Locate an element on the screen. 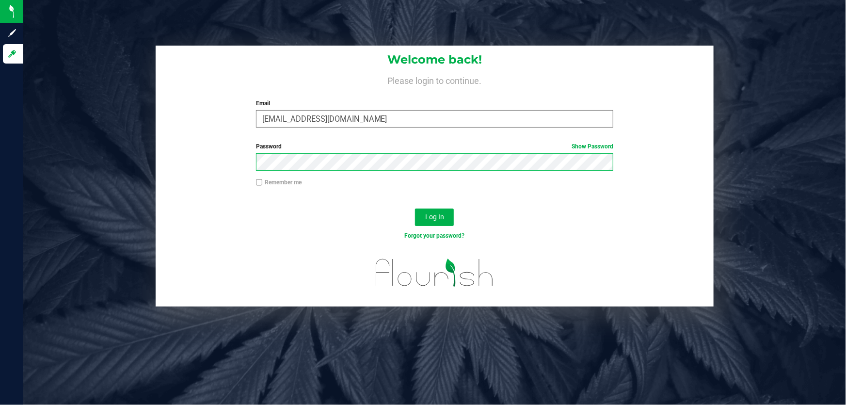 The image size is (846, 405). a: Forgot your password? is located at coordinates (434, 236).